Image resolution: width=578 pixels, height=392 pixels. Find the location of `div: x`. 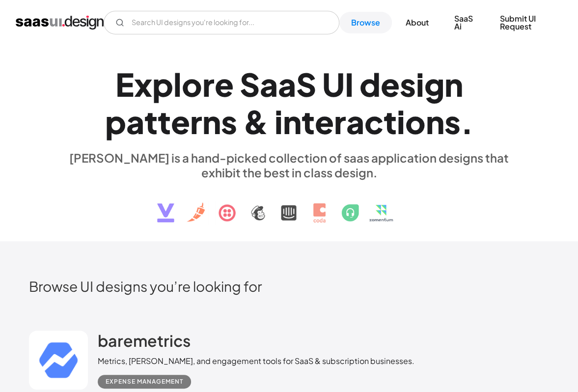

div: x is located at coordinates (143, 84).